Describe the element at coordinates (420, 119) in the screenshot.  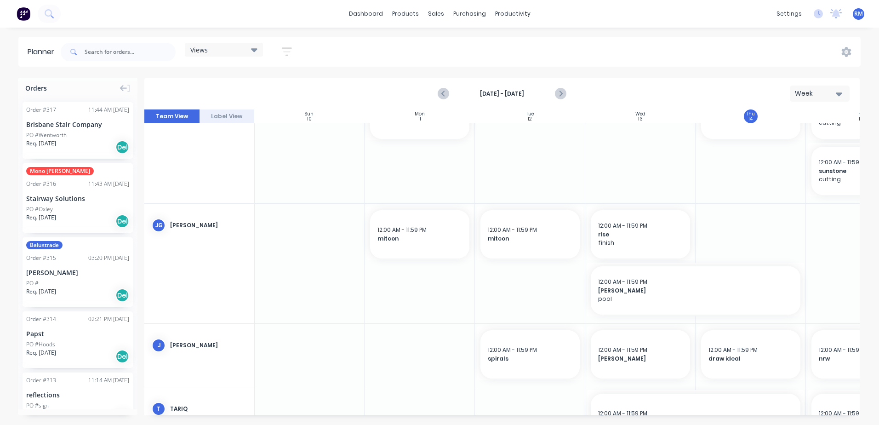
I see `div: 11` at that location.